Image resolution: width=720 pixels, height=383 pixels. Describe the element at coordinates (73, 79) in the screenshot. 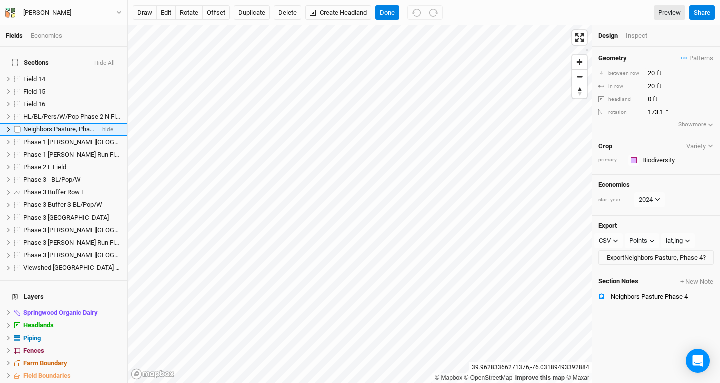

I see `div: Field 14` at that location.